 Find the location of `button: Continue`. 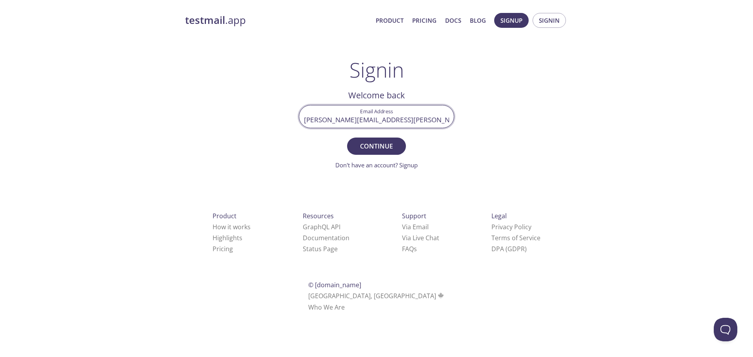

button: Continue is located at coordinates (376, 146).